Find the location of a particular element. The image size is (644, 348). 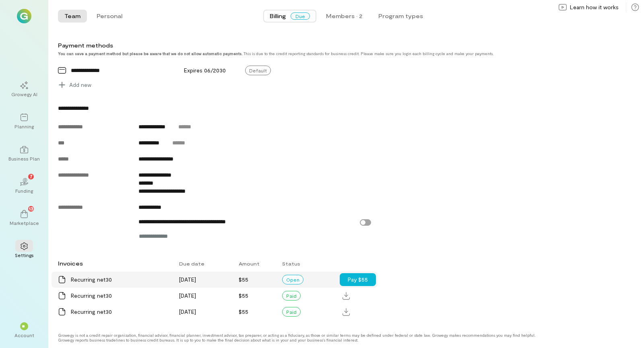

span: Billing is located at coordinates (278, 16).